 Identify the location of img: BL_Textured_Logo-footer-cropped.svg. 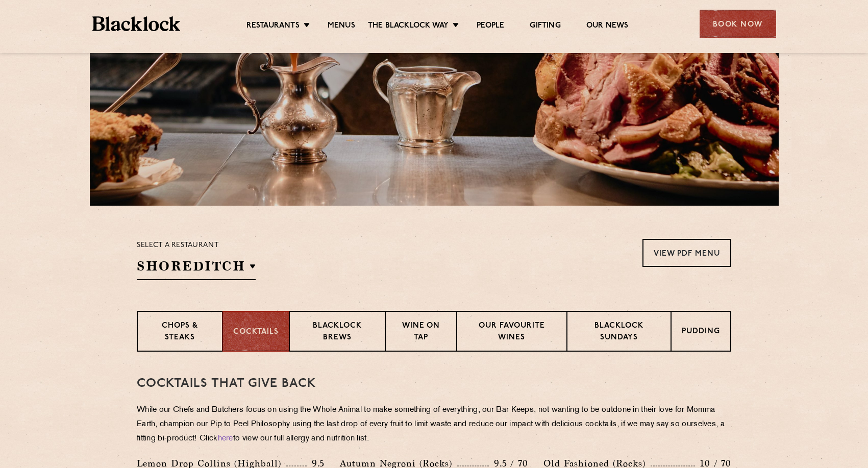
(136, 24).